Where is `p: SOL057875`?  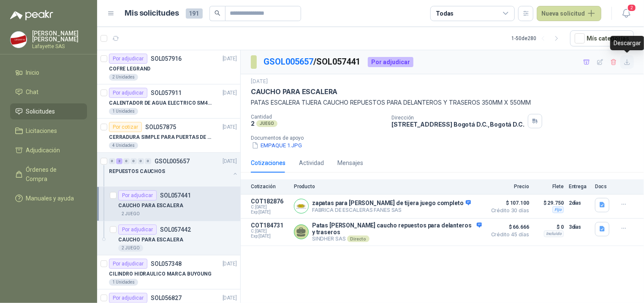 p: SOL057875 is located at coordinates (160, 127).